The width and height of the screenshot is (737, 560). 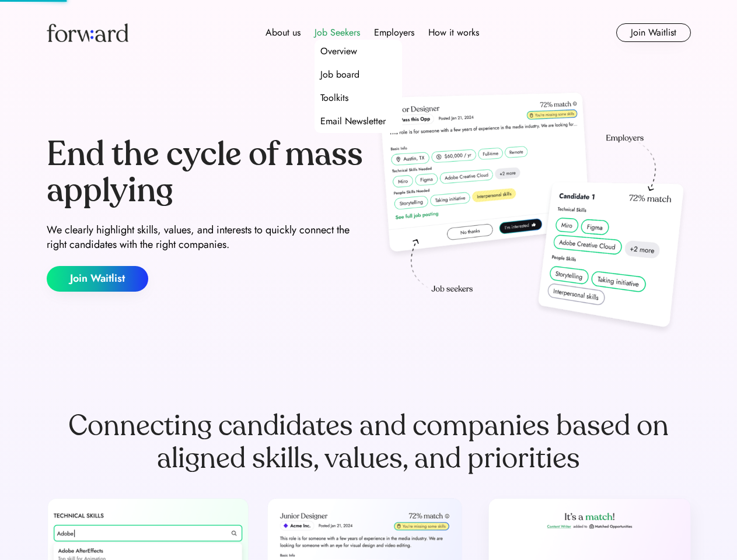 I want to click on div: Email Newsletter, so click(x=353, y=122).